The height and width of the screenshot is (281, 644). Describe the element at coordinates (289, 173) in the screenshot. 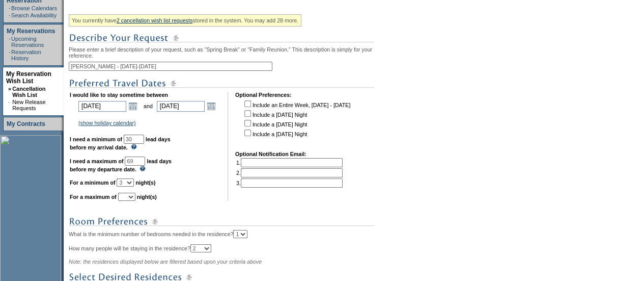

I see `td: 2.` at that location.